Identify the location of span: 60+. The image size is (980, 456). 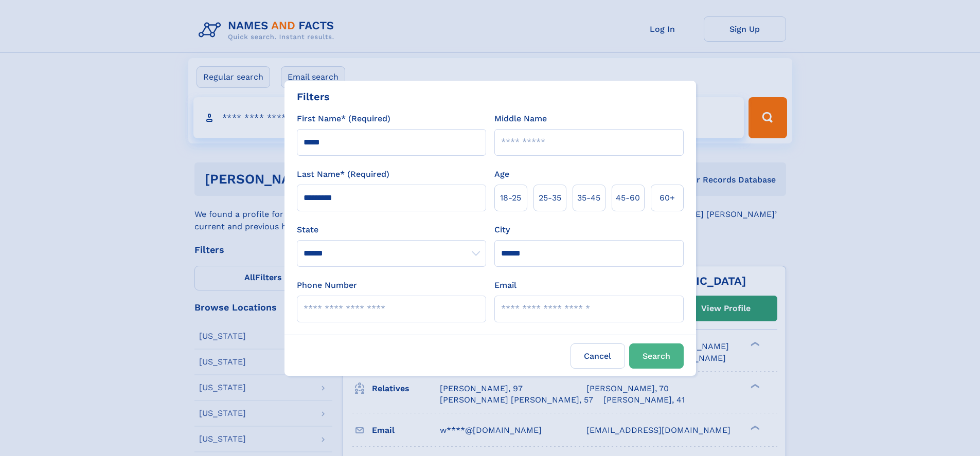
(667, 198).